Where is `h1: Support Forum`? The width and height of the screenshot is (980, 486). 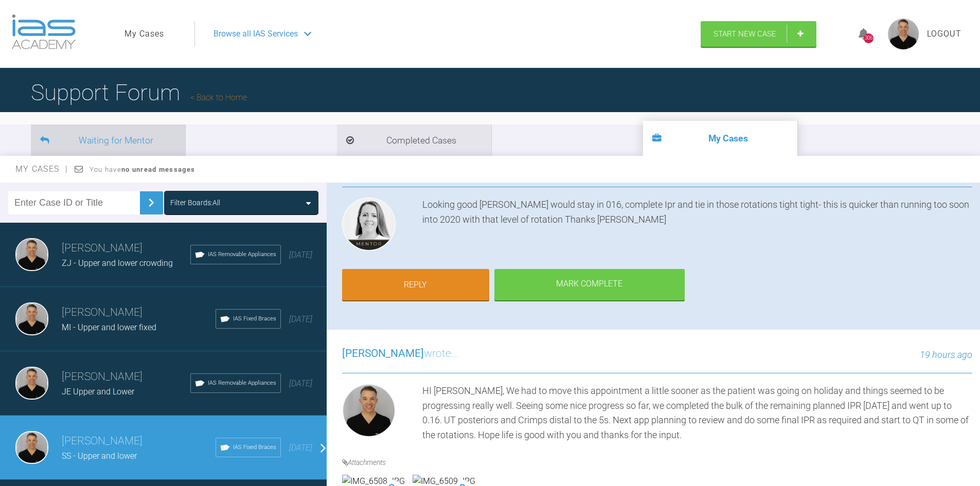 h1: Support Forum is located at coordinates (139, 92).